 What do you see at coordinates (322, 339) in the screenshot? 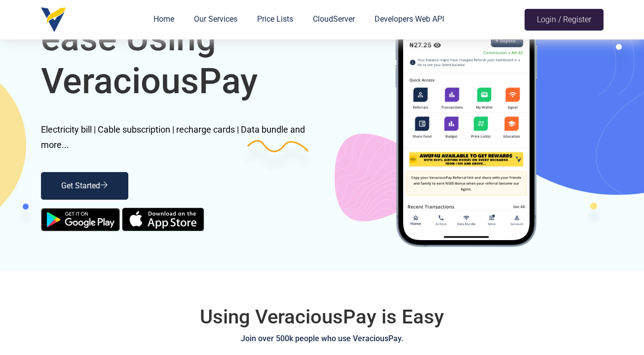
I see `span: Join over 500k people who use VeraciousPay.` at bounding box center [322, 339].